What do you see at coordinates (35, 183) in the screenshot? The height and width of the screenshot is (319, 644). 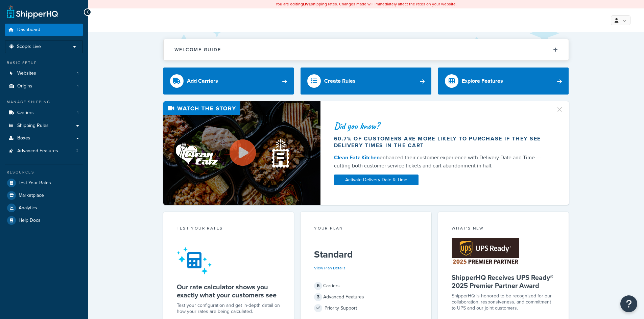 I see `span: Test Your Rates` at bounding box center [35, 183].